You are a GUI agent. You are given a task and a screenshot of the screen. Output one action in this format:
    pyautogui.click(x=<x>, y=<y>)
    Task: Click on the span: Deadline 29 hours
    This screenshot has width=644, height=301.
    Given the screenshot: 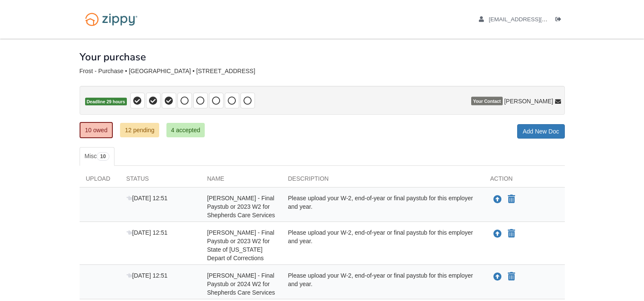 What is the action you would take?
    pyautogui.click(x=106, y=102)
    